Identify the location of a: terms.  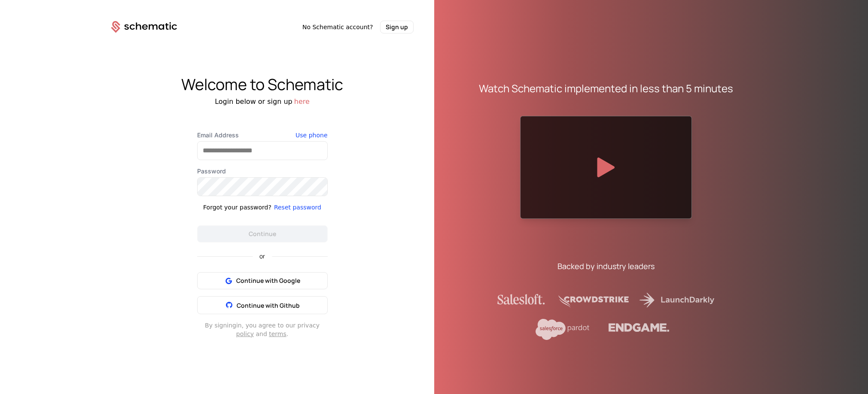
(277, 334).